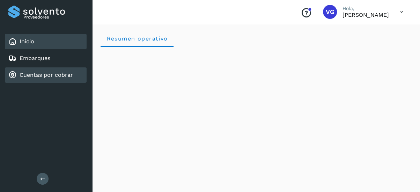 This screenshot has width=420, height=192. I want to click on p: Hola,, so click(366, 8).